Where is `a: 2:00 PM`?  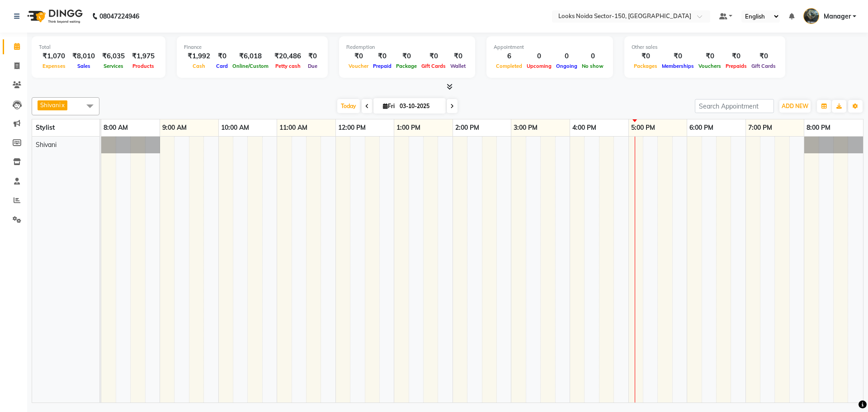 a: 2:00 PM is located at coordinates (467, 128).